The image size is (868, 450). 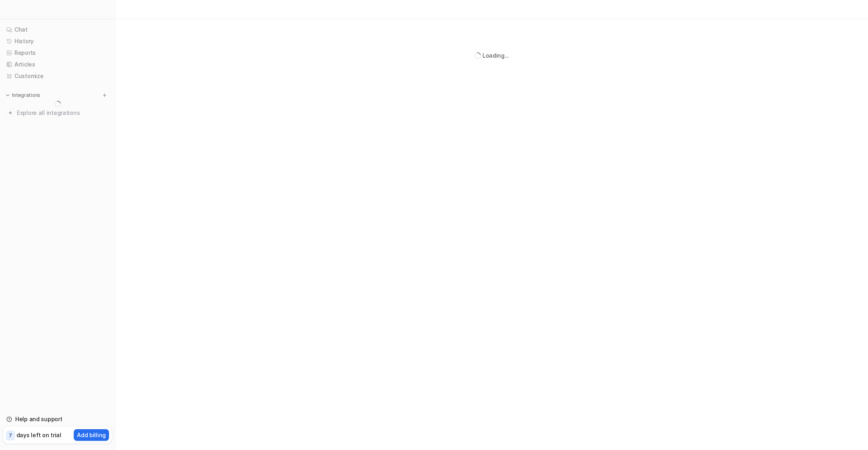 I want to click on div: Loading..., so click(x=495, y=55).